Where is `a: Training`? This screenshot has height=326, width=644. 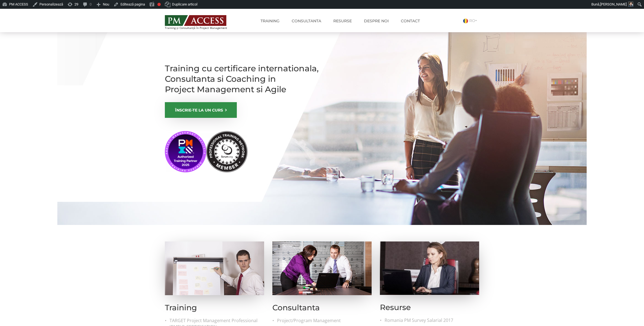
a: Training is located at coordinates (270, 21).